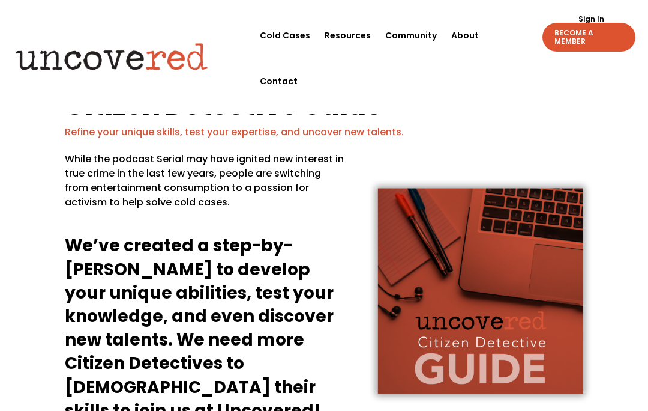  What do you see at coordinates (465, 35) in the screenshot?
I see `a: About` at bounding box center [465, 35].